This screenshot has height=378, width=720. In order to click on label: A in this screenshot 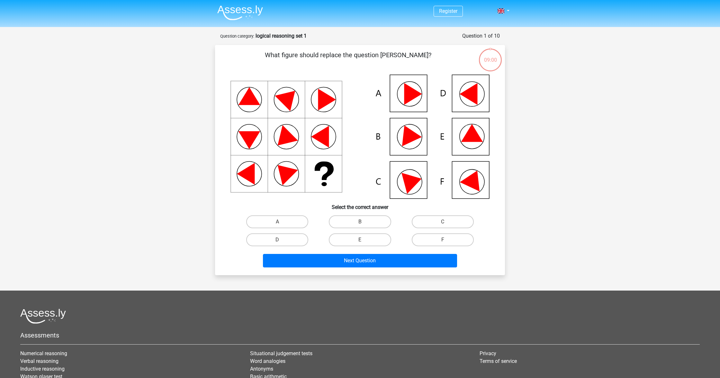, I will do `click(277, 222)`.